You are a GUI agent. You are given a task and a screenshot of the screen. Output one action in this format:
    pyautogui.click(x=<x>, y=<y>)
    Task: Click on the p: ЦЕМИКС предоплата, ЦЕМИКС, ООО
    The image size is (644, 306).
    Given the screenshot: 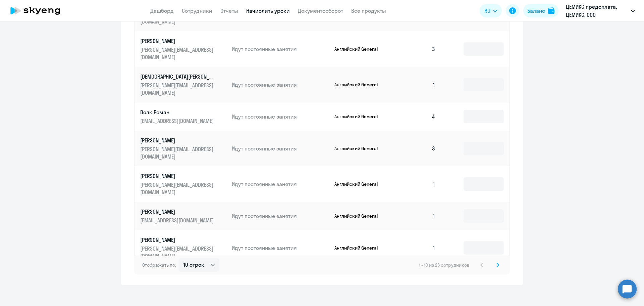 What is the action you would take?
    pyautogui.click(x=597, y=11)
    